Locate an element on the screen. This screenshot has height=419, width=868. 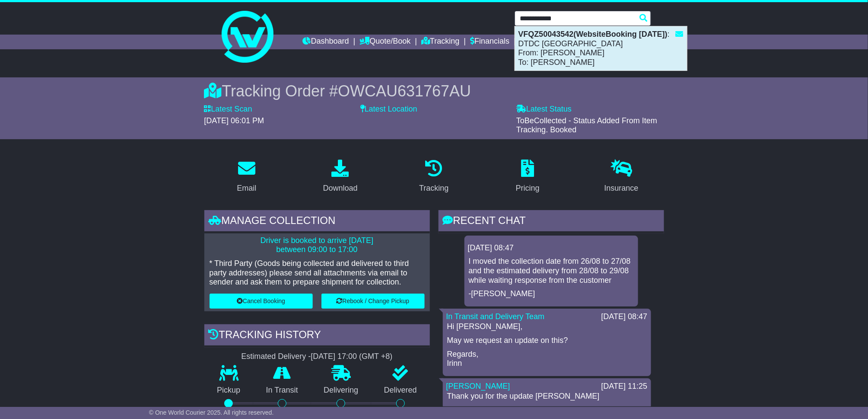
a: Insurance is located at coordinates (621, 177).